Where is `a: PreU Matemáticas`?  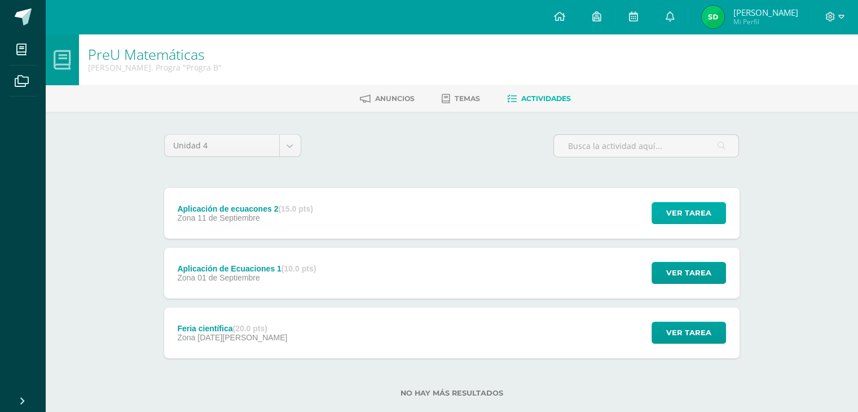 a: PreU Matemáticas is located at coordinates (146, 54).